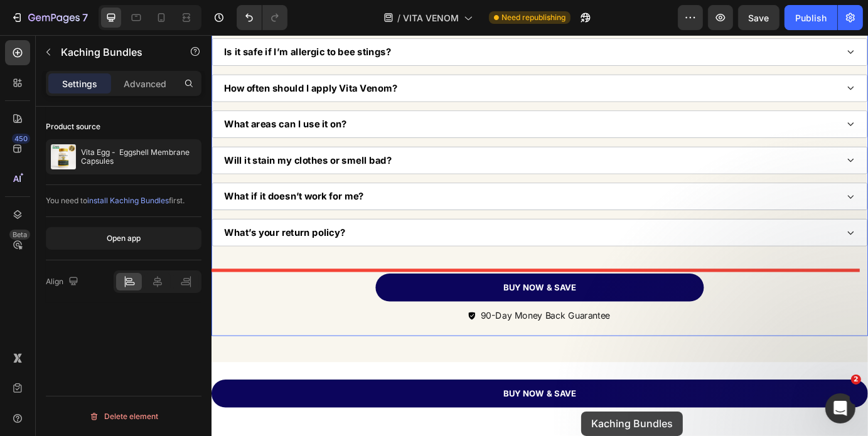  I want to click on button: Delete element, so click(123, 416).